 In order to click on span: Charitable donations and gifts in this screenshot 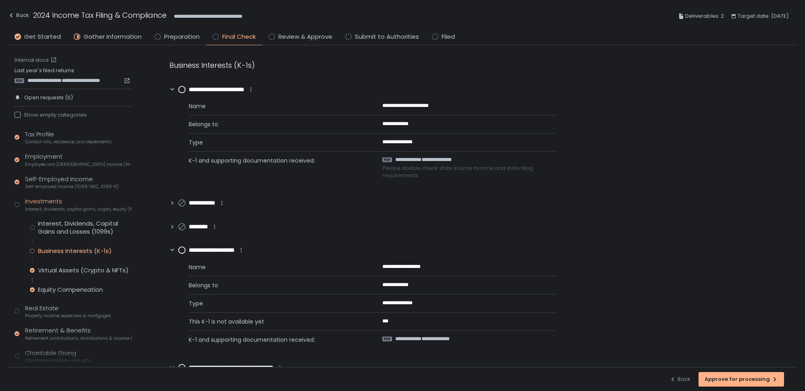, I will do `click(58, 360)`.